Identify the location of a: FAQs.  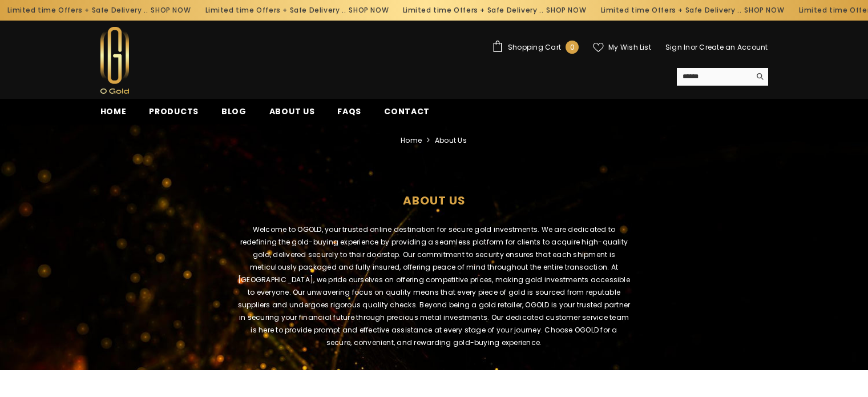
(350, 115).